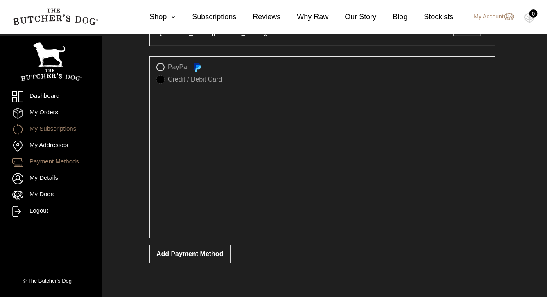 Image resolution: width=547 pixels, height=297 pixels. I want to click on a: Stockists, so click(431, 17).